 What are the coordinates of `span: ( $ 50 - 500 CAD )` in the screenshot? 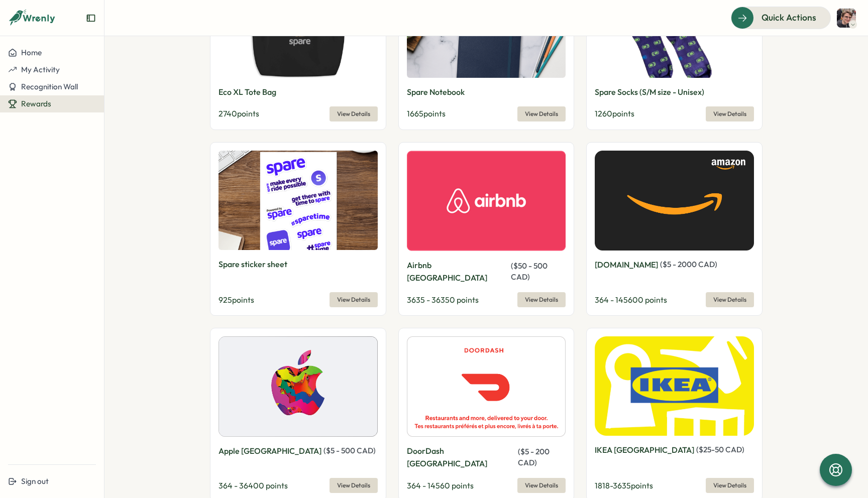 It's located at (529, 271).